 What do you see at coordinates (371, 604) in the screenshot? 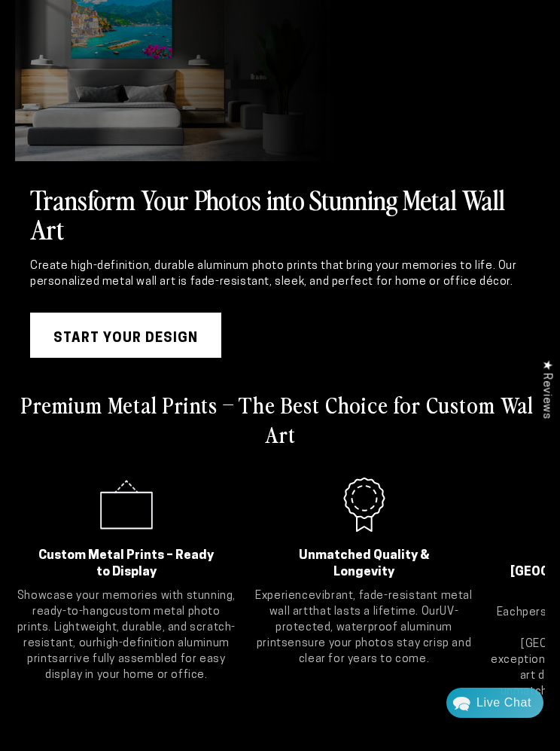
I see `strong: vibrant, fade-resistant metal wall art` at bounding box center [371, 604].